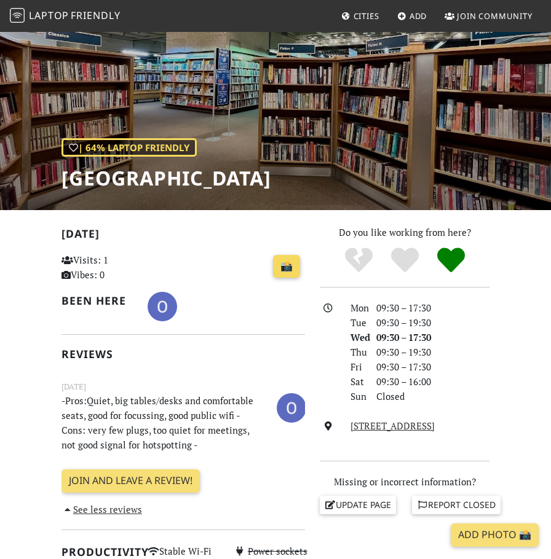  I want to click on div: Mon, so click(356, 308).